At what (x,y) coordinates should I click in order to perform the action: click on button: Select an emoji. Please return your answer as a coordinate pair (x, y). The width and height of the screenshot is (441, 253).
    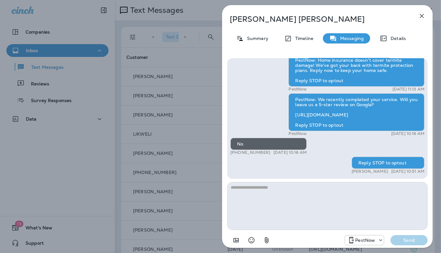
    Looking at the image, I should click on (252, 240).